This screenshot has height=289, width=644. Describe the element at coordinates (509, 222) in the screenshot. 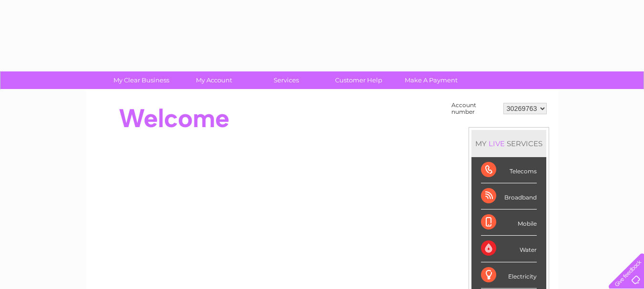

I see `div: Mobile` at that location.